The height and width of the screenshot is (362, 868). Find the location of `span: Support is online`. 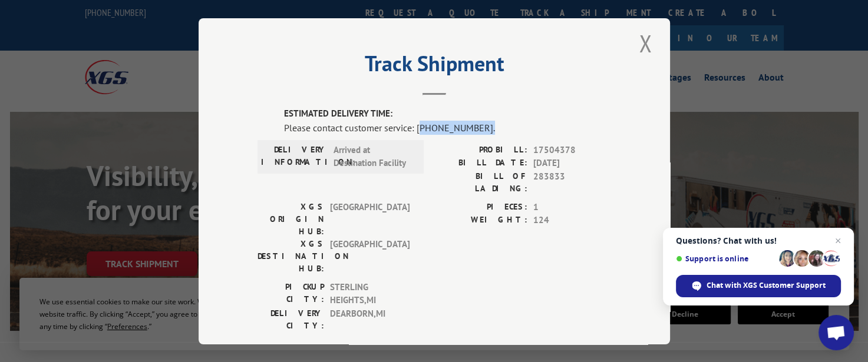

span: Support is online is located at coordinates (725, 259).